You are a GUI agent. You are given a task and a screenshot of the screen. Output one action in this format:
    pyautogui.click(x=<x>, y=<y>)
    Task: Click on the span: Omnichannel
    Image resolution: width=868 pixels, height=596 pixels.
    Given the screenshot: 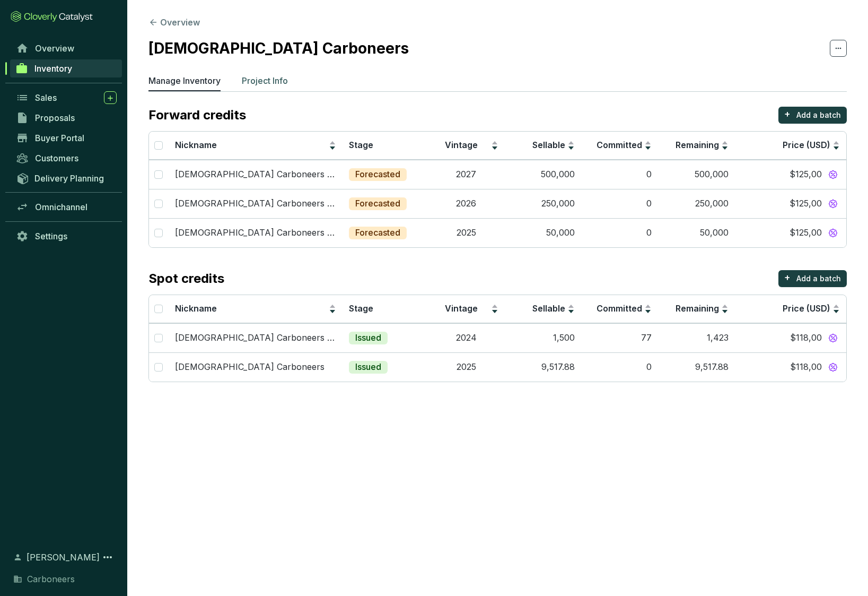 What is the action you would take?
    pyautogui.click(x=61, y=207)
    